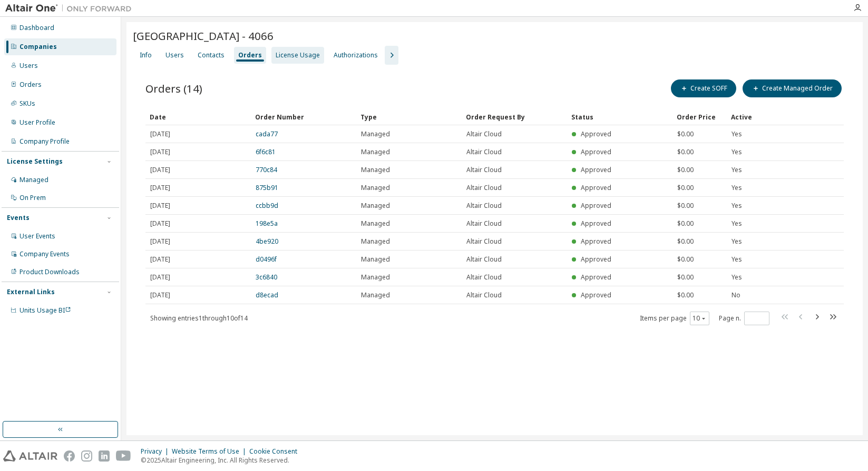 The width and height of the screenshot is (868, 471). What do you see at coordinates (146, 55) in the screenshot?
I see `div: Info` at bounding box center [146, 55].